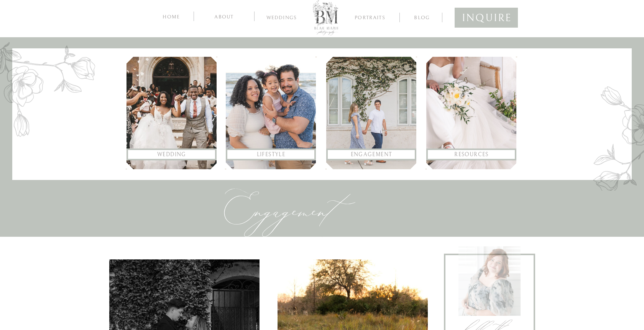  What do you see at coordinates (279, 203) in the screenshot?
I see `h1: Engagement` at bounding box center [279, 203].